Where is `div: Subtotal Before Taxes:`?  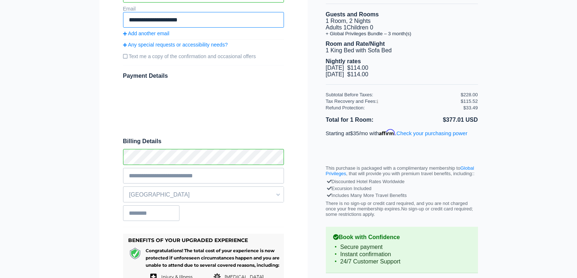 div: Subtotal Before Taxes: is located at coordinates (393, 95).